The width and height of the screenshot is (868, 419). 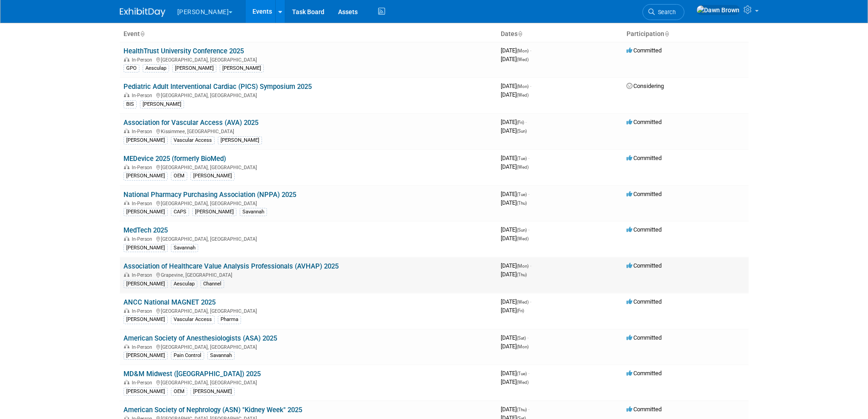 I want to click on a: Association for Vascular Access (AVA) 2025, so click(x=191, y=122).